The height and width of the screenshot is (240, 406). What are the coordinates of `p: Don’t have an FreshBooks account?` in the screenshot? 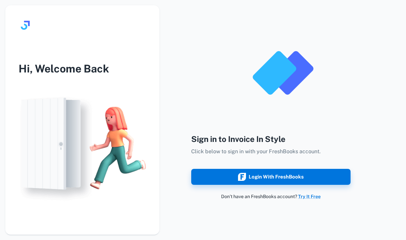 It's located at (271, 196).